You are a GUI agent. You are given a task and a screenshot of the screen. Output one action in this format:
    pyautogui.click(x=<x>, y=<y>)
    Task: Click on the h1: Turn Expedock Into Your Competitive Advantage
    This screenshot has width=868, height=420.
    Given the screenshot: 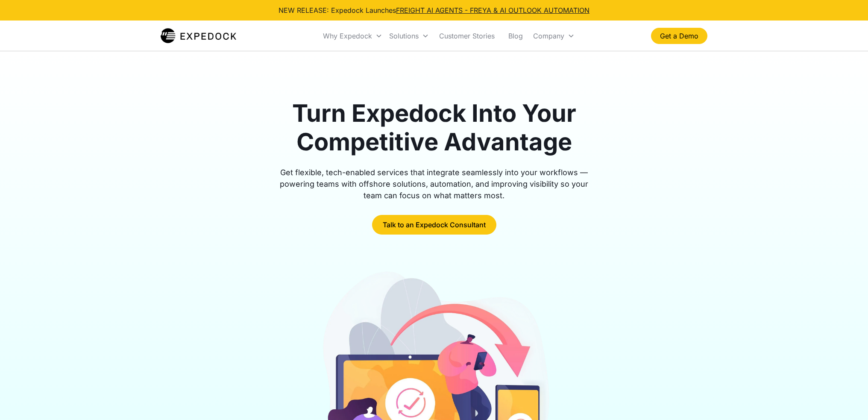 What is the action you would take?
    pyautogui.click(x=434, y=128)
    